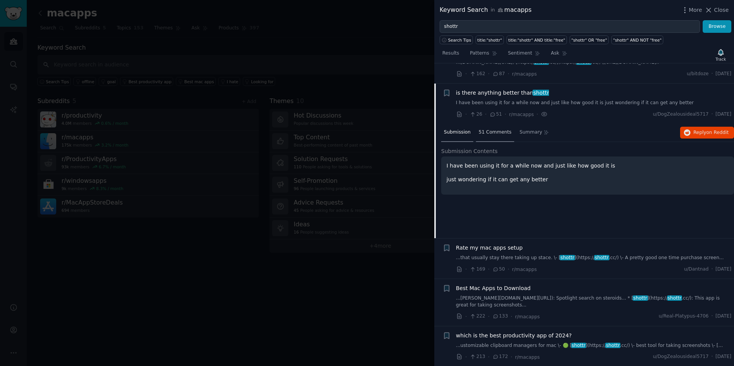 Image resolution: width=734 pixels, height=366 pixels. I want to click on input: Try a keyword related to your business, so click(569, 27).